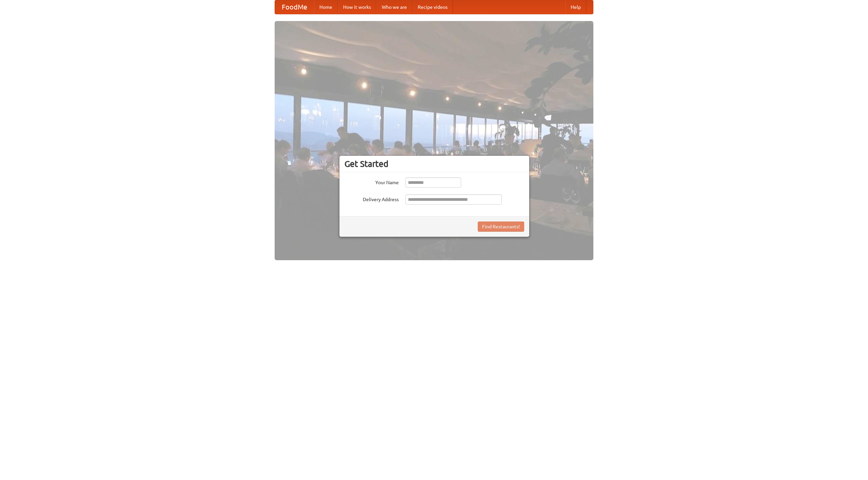  Describe the element at coordinates (371, 182) in the screenshot. I see `label: Your Name` at that location.